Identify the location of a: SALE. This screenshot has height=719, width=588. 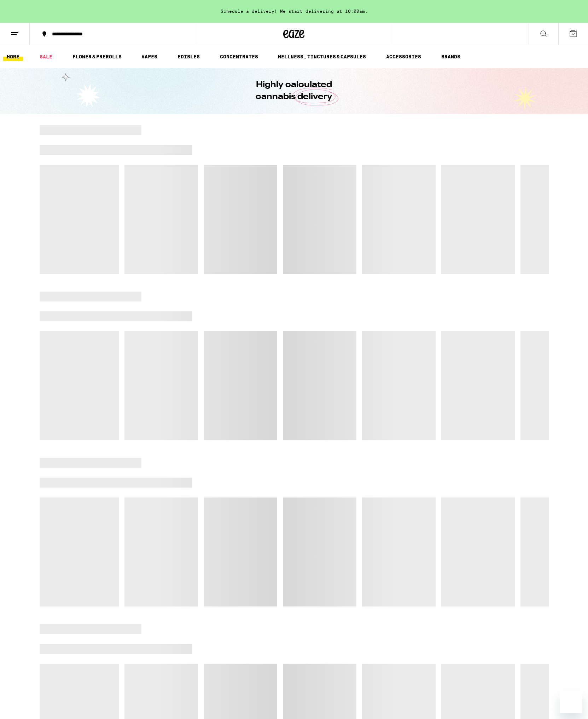
(46, 56).